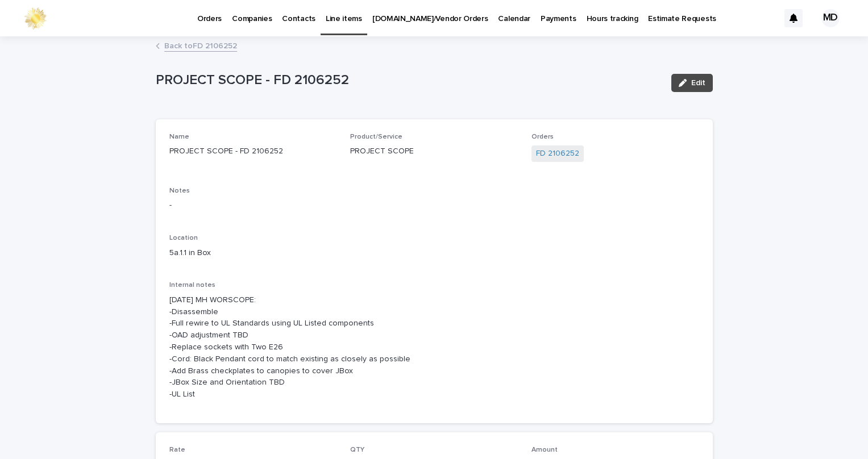 The image size is (868, 459). I want to click on div: MD, so click(830, 18).